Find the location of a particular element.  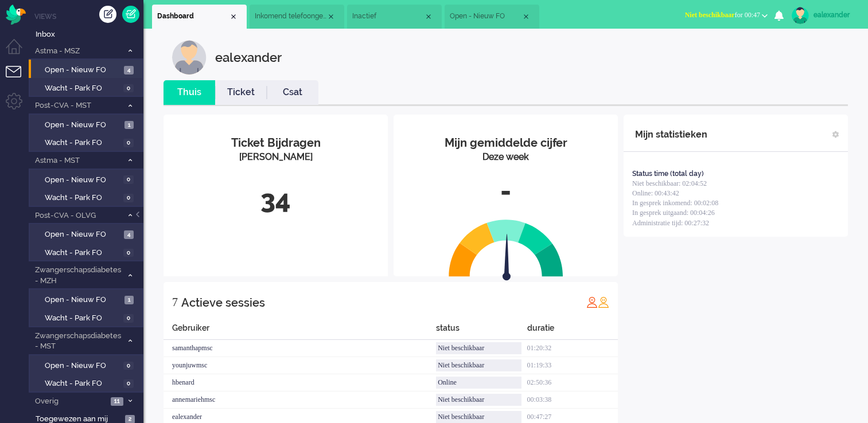

button: Niet beschikbaarfor 00:47 is located at coordinates (727, 15).